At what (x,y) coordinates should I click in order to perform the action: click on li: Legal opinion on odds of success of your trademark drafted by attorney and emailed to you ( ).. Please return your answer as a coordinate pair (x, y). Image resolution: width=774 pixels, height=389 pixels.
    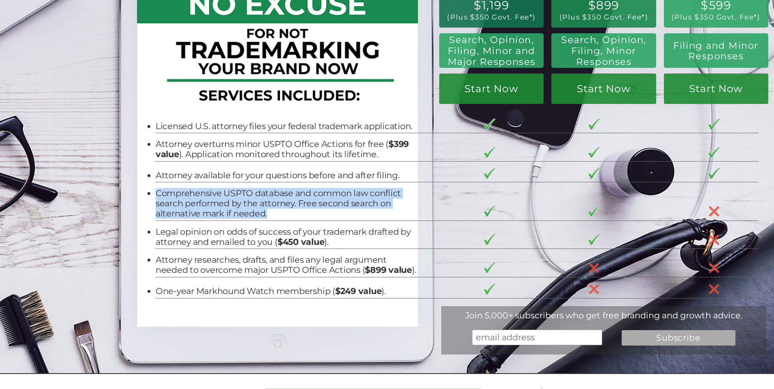
    Looking at the image, I should click on (286, 237).